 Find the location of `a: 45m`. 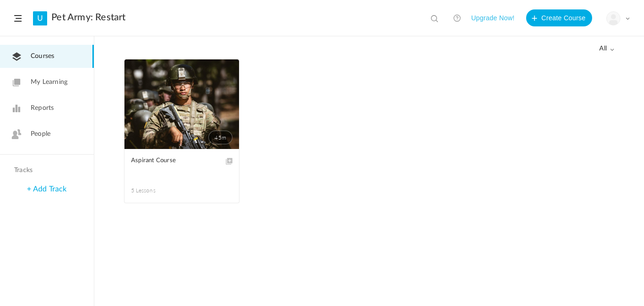

a: 45m is located at coordinates (181, 104).